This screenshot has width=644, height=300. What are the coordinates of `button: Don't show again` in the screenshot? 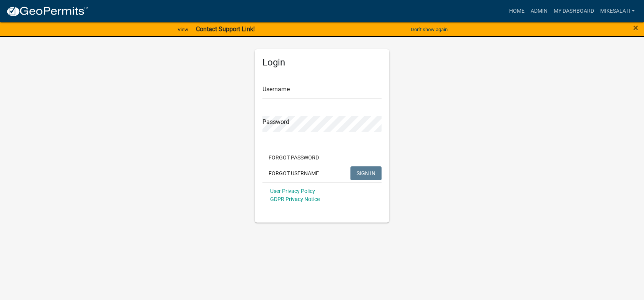 It's located at (429, 29).